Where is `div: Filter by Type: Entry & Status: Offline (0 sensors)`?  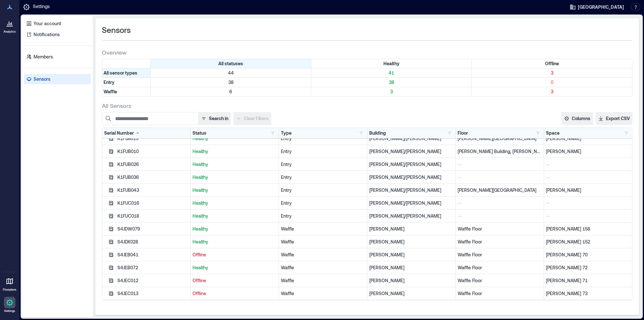
div: Filter by Type: Entry & Status: Offline (0 sensors) is located at coordinates (552, 83).